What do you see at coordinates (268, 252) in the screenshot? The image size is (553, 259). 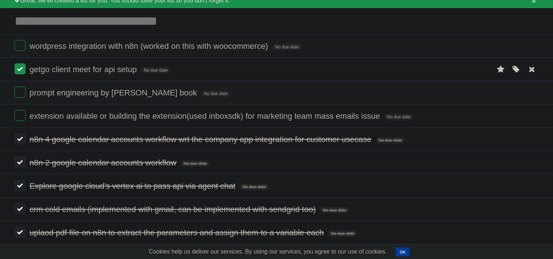 I see `span: Cookies help us deliver our services. By using our services, you agree to our use of cookies.` at bounding box center [268, 252].